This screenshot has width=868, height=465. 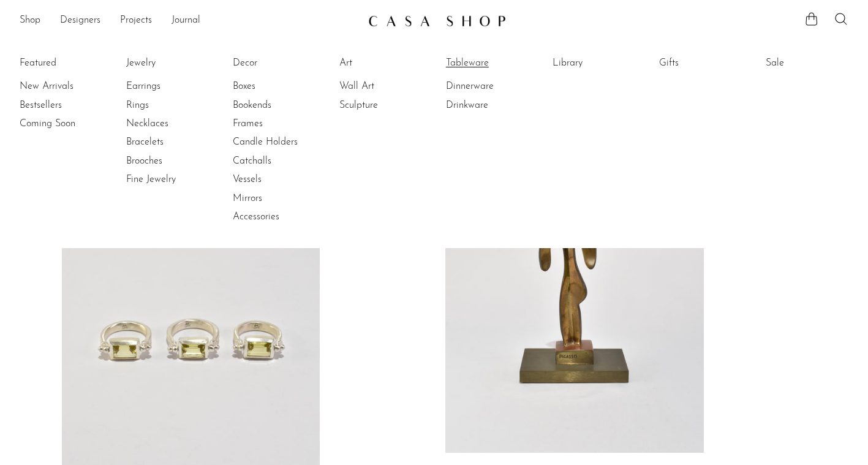 I want to click on a: Earrings, so click(x=172, y=87).